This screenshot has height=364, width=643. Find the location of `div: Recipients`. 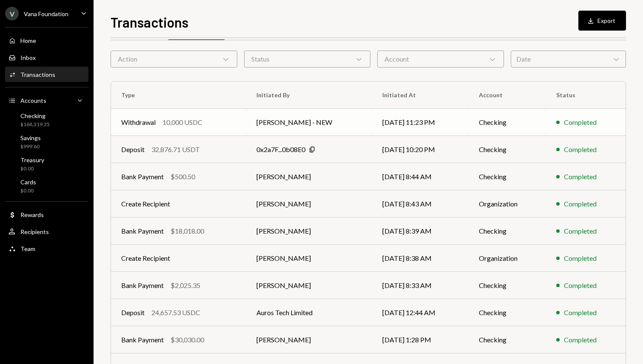

div: Recipients is located at coordinates (34, 232).